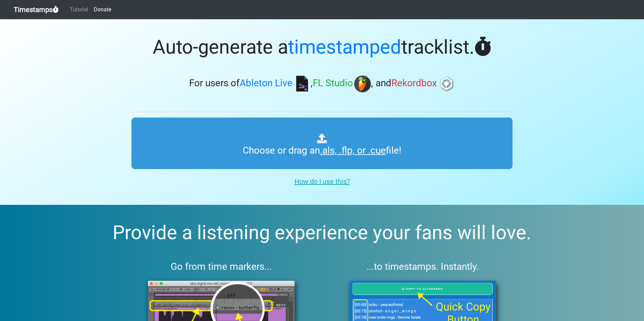 The width and height of the screenshot is (644, 321). Describe the element at coordinates (36, 10) in the screenshot. I see `a: Timestamps` at that location.